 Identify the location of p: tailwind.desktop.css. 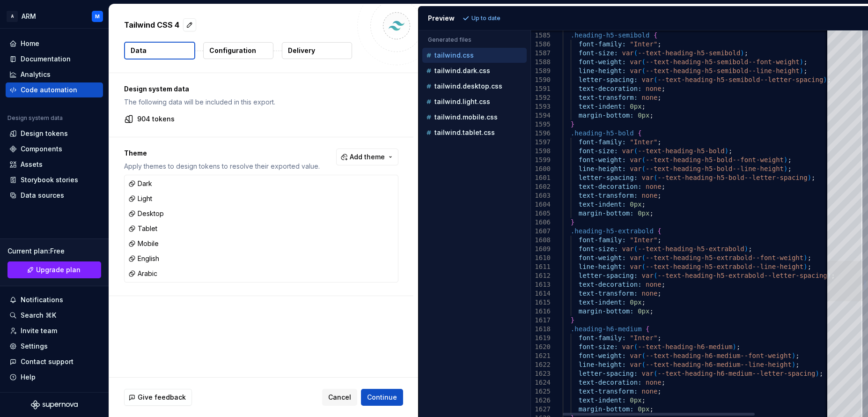
(468, 86).